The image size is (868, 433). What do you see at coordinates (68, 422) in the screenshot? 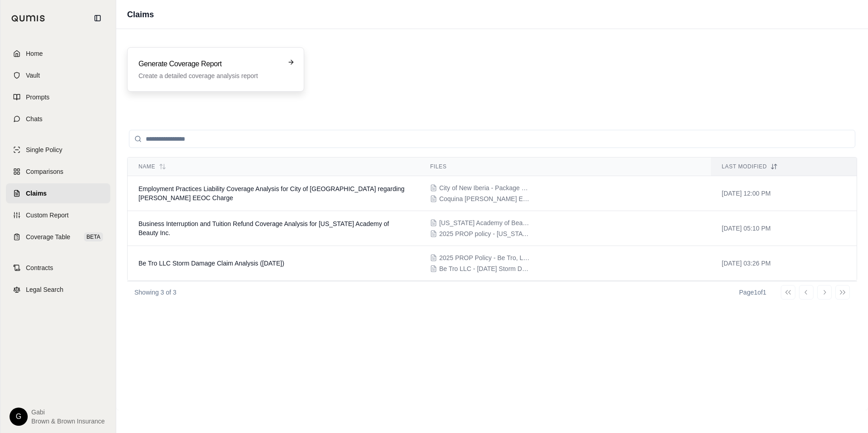
I see `span: Brown & Brown Insurance` at bounding box center [68, 422].